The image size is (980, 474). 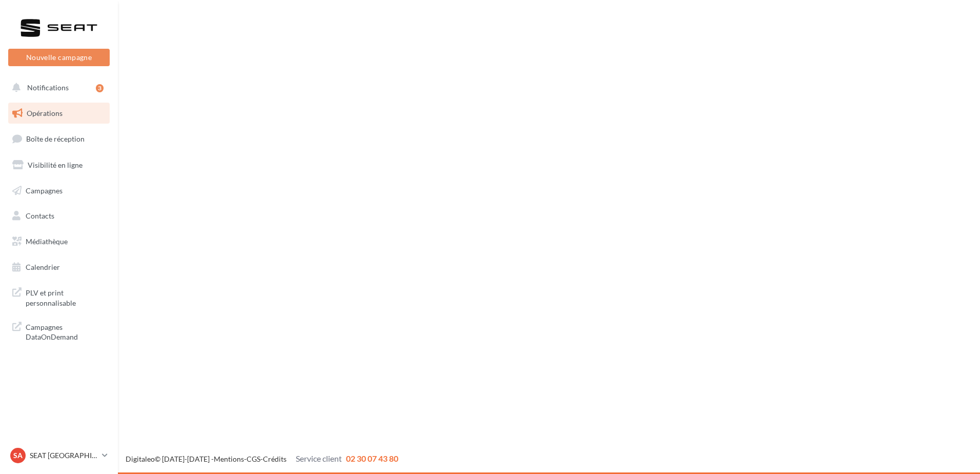 What do you see at coordinates (45, 112) in the screenshot?
I see `span: Opérations` at bounding box center [45, 112].